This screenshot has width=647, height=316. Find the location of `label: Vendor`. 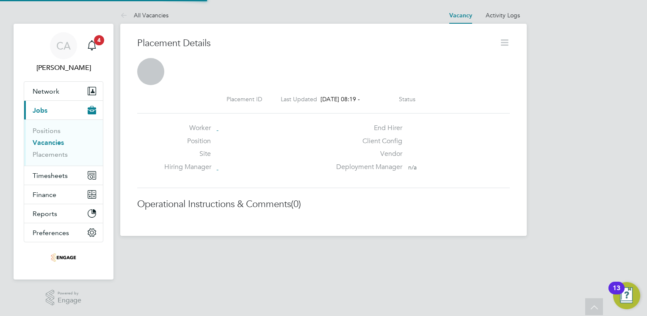

label: Vendor is located at coordinates (366, 154).